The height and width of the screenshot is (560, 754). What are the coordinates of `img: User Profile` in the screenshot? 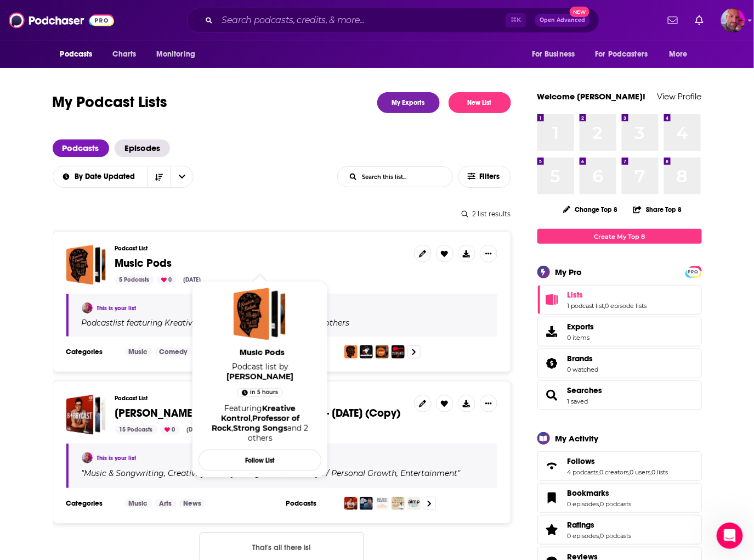 It's located at (733, 20).